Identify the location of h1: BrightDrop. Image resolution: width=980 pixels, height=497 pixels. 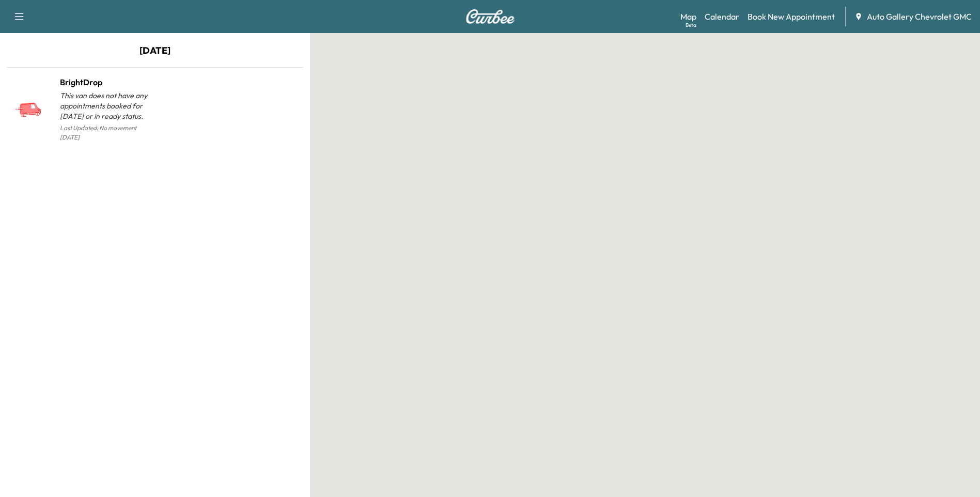
(108, 82).